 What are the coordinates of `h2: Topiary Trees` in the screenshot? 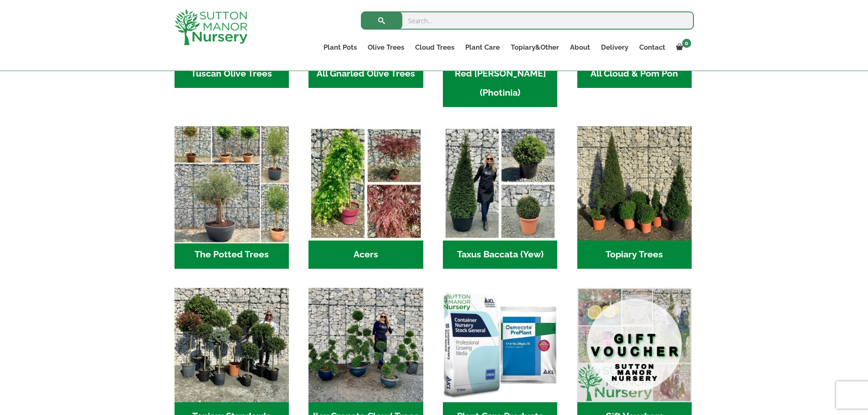 It's located at (634, 255).